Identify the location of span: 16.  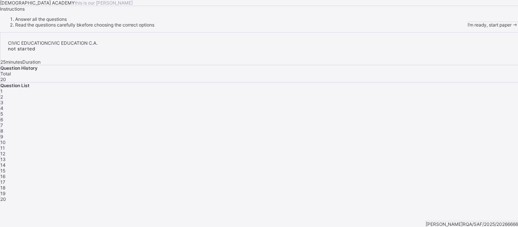
(3, 176).